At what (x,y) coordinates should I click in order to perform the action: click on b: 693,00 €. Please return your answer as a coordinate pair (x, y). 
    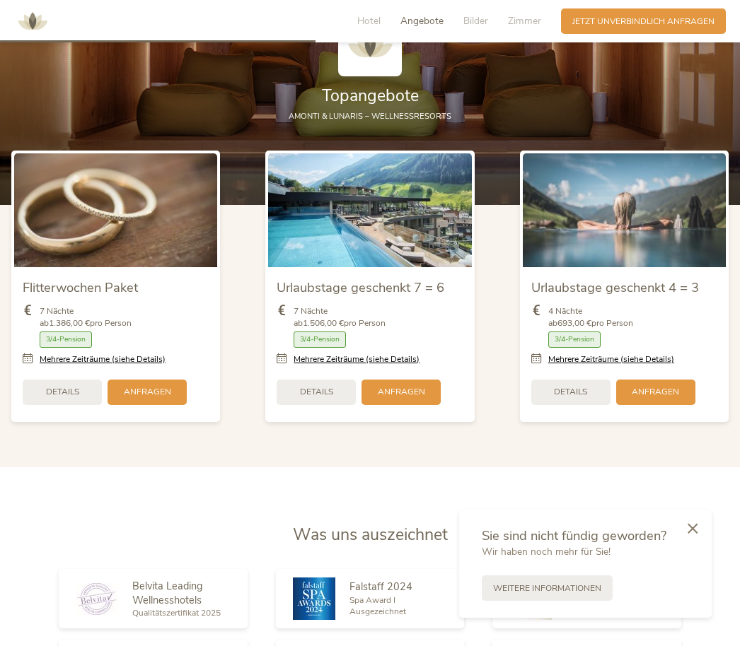
    Looking at the image, I should click on (574, 323).